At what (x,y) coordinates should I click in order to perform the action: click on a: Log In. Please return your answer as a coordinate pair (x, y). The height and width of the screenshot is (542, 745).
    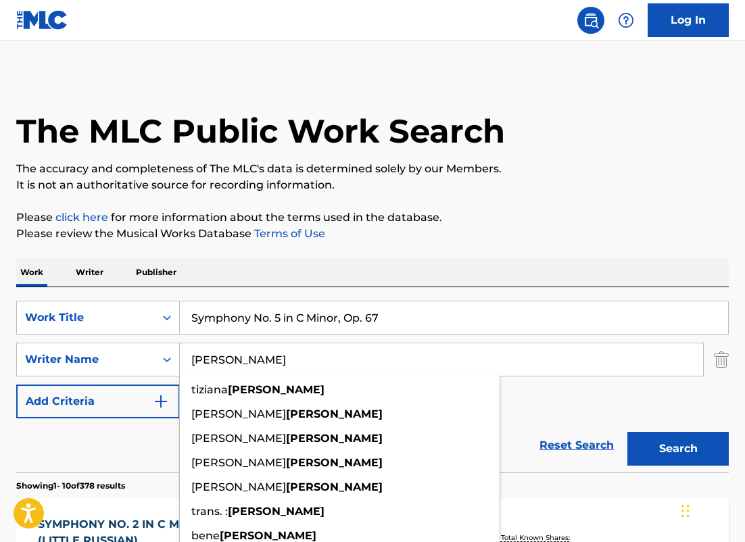
    Looking at the image, I should click on (688, 20).